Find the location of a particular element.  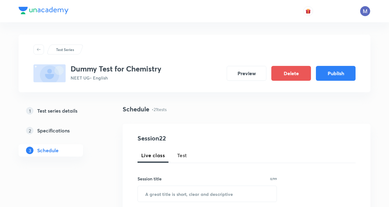

p: NEET UG • English is located at coordinates (116, 78).